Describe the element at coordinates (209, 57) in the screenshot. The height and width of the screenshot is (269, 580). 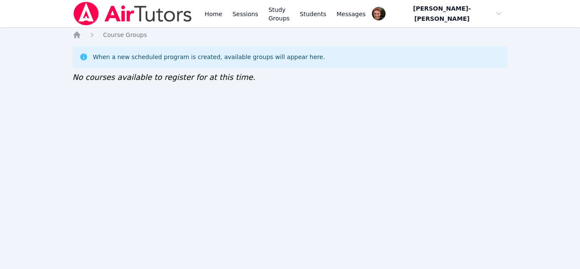
I see `div: When a new scheduled program is created, available groups will appear here.` at that location.